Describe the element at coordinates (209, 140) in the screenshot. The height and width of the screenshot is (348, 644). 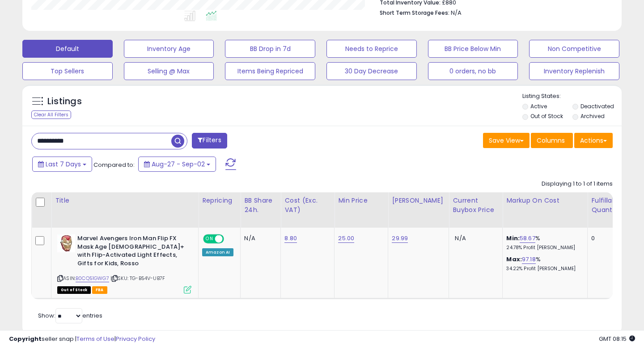
I see `button: Filters` at that location.